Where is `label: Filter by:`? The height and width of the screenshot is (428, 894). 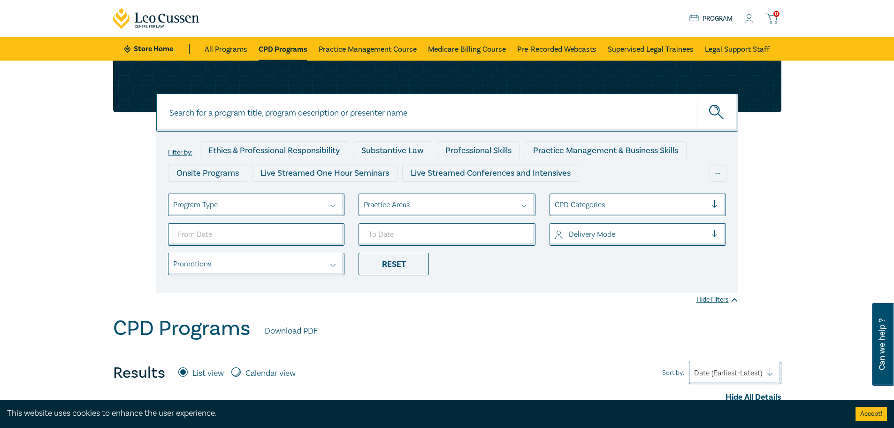 label: Filter by: is located at coordinates (180, 153).